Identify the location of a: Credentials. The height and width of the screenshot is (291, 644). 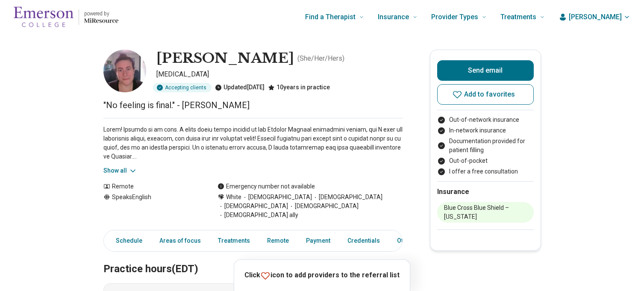
(364, 241).